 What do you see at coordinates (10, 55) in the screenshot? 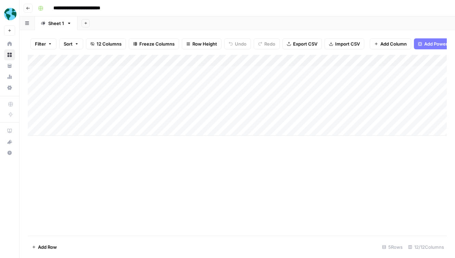
I see `a: Browse` at bounding box center [10, 55].